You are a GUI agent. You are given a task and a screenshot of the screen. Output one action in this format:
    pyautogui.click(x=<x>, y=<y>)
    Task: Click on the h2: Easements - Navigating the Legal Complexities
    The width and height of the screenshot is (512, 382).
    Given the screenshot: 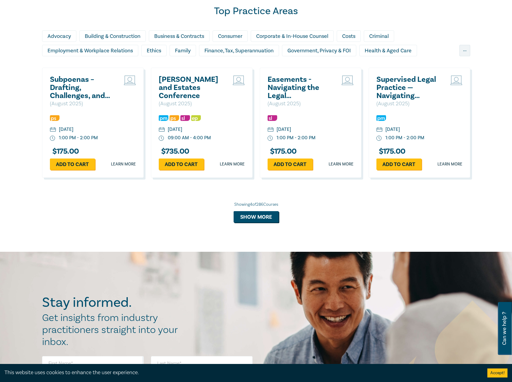 What is the action you would take?
    pyautogui.click(x=300, y=88)
    